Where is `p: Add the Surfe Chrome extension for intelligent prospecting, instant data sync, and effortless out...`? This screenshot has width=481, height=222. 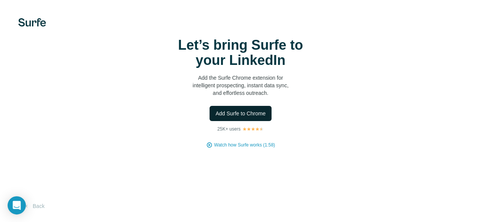 p: Add the Surfe Chrome extension for intelligent prospecting, instant data sync, and effortless out... is located at coordinates (240, 85).